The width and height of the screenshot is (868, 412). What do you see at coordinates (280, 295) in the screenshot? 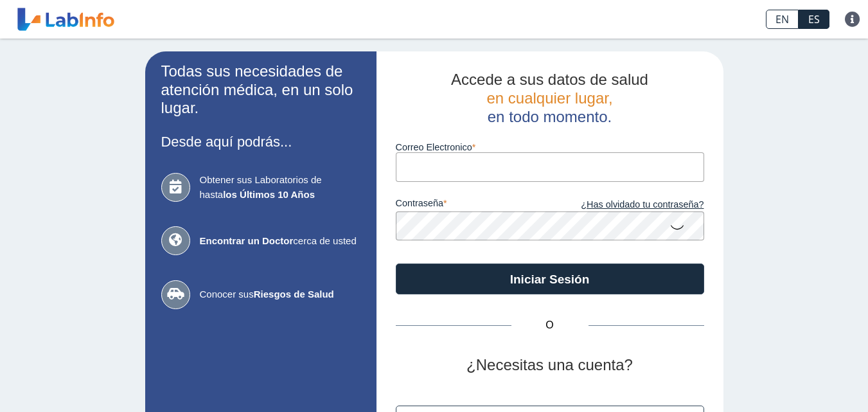
I see `span: Conocer sus` at bounding box center [280, 295].